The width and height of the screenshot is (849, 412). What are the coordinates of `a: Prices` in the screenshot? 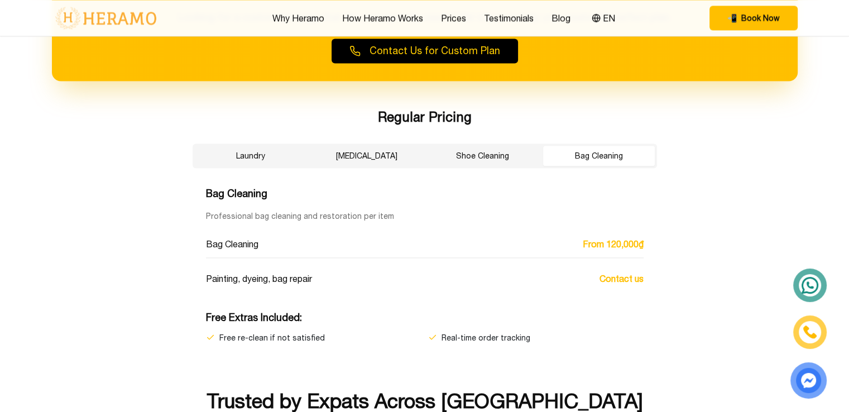 It's located at (453, 18).